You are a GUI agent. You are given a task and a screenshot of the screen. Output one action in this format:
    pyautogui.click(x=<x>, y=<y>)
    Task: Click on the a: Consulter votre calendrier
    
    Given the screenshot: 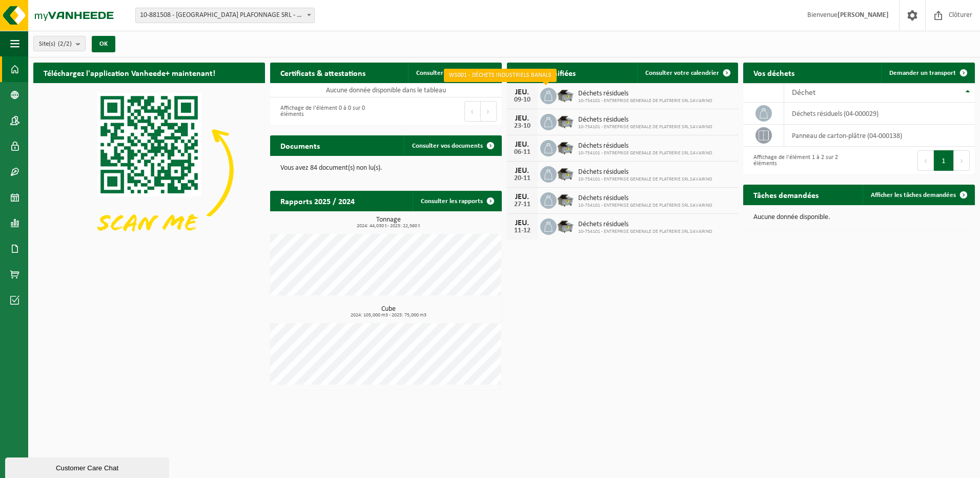 What is the action you would take?
    pyautogui.click(x=687, y=73)
    